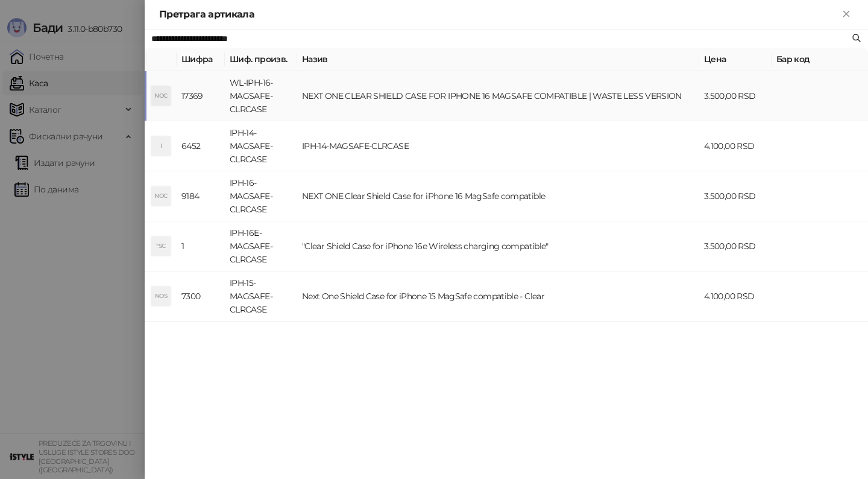 This screenshot has width=868, height=479. I want to click on th: Шиф. произв., so click(261, 59).